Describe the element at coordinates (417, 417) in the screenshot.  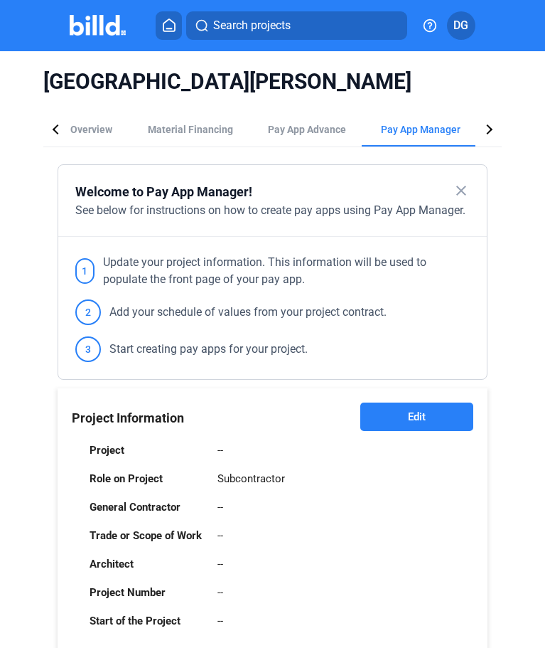
I see `span: Edit` at that location.